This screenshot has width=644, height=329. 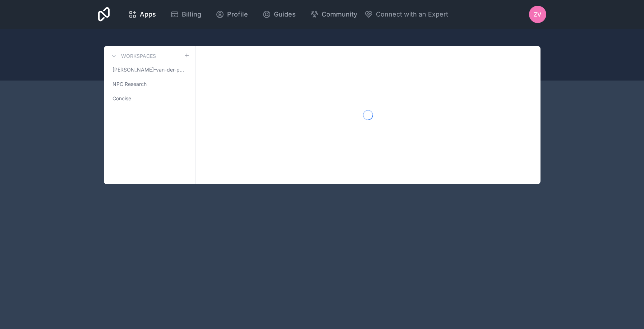 What do you see at coordinates (186, 15) in the screenshot?
I see `a: Billing` at bounding box center [186, 15].